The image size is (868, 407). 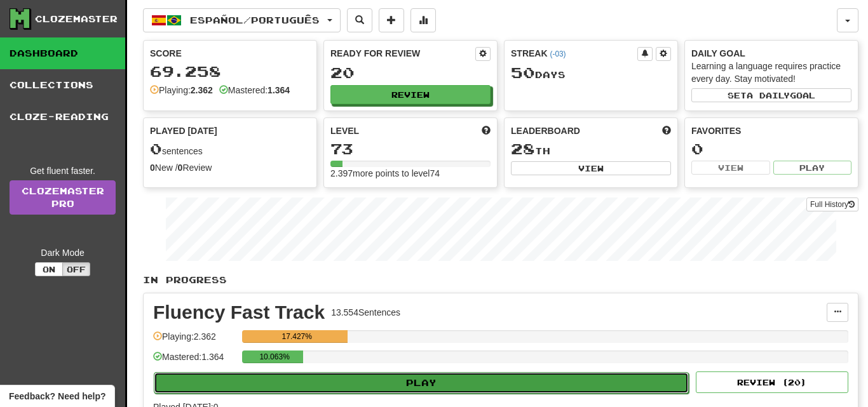 I want to click on div: Learning a language requires practice every day. Stay motivated!, so click(x=771, y=73).